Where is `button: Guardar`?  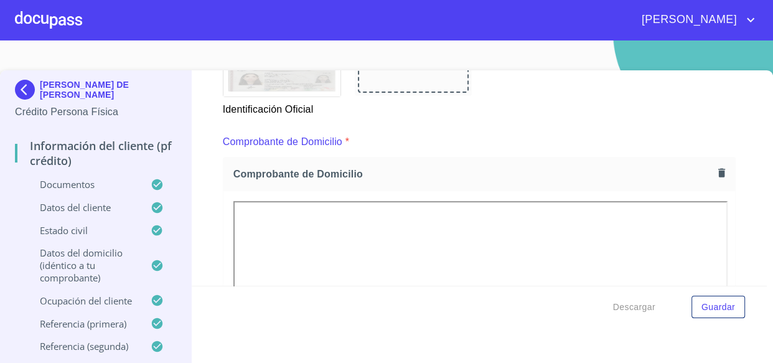
button: Guardar is located at coordinates (718, 307).